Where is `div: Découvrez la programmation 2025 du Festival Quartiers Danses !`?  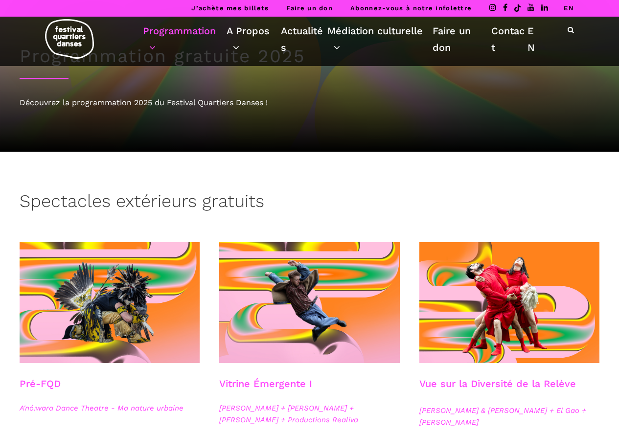 div: Découvrez la programmation 2025 du Festival Quartiers Danses ! is located at coordinates (309, 103).